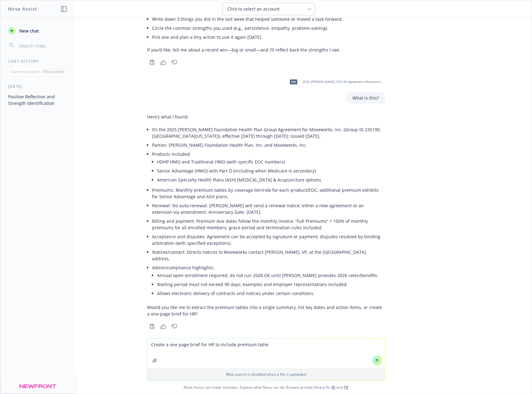 The height and width of the screenshot is (394, 532). I want to click on p: All accounts, so click(53, 71).